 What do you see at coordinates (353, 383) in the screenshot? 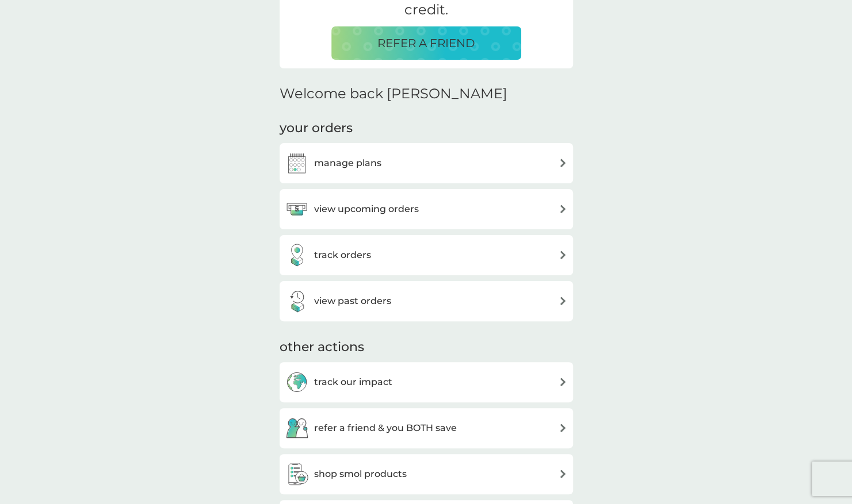
I see `h3: track our impact` at bounding box center [353, 383].